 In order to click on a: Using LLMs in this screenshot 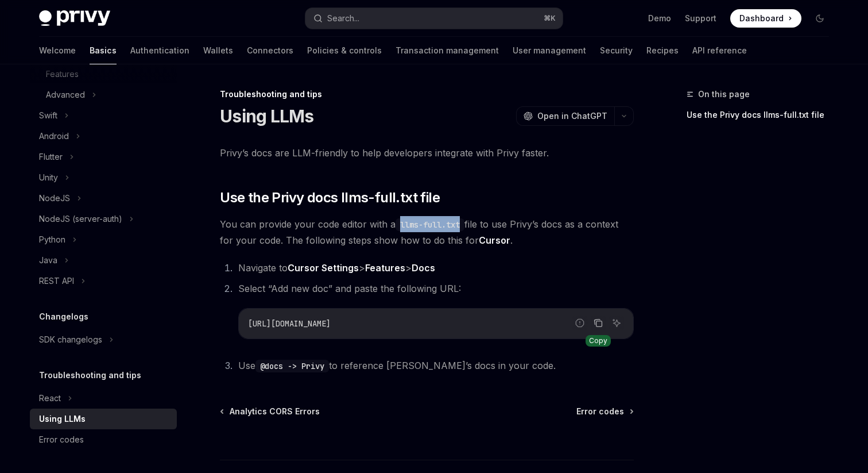, I will do `click(103, 419)`.